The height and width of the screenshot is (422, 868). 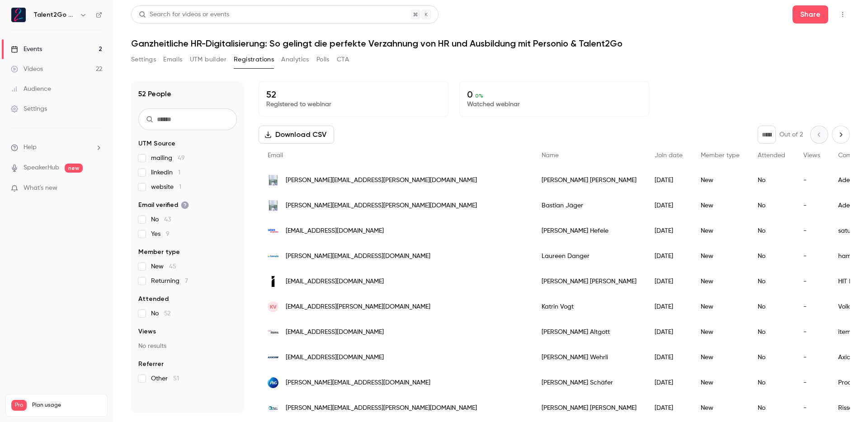 What do you see at coordinates (166, 173) in the screenshot?
I see `span: linkedin` at bounding box center [166, 173].